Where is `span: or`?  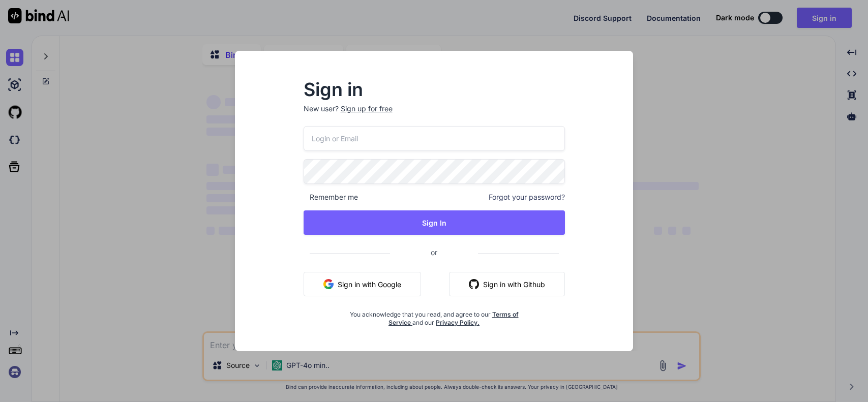
span: or is located at coordinates (434, 252).